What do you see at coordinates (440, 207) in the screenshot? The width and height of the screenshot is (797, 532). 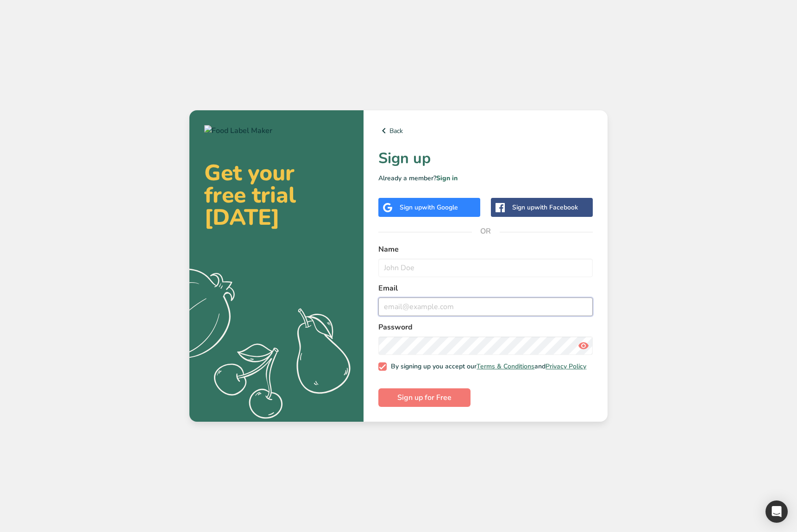 I see `span: with Google` at bounding box center [440, 207].